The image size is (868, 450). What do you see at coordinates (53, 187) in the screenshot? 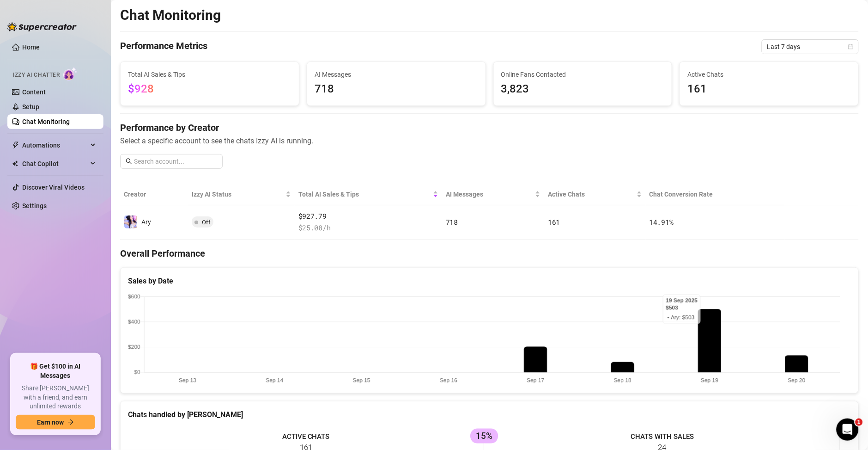
I see `a: Discover Viral Videos` at bounding box center [53, 187].